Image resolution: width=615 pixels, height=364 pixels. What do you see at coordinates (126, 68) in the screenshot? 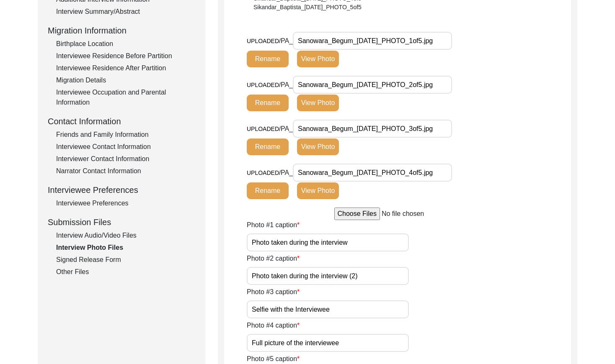
I see `div: Interviewee Residence After Partition` at bounding box center [126, 68].